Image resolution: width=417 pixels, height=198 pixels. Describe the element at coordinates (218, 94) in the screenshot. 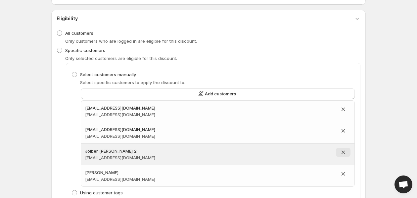

I see `button: Add customers` at that location.